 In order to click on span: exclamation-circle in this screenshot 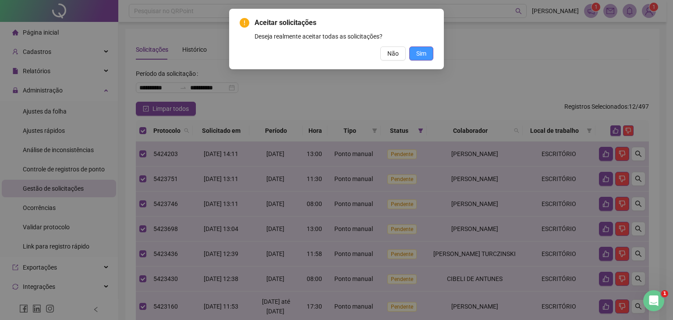, I will do `click(244, 23)`.